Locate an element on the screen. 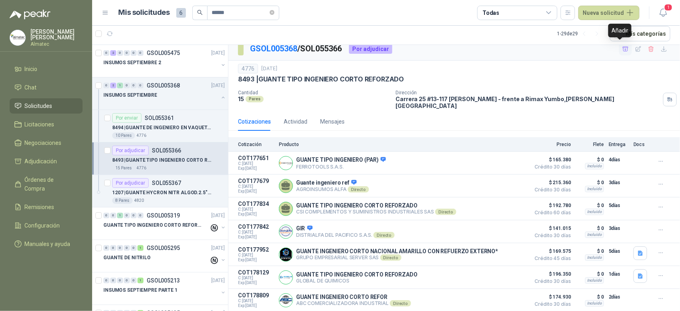 This screenshot has height=311, width=680. div: 1 - 29 de 29 is located at coordinates (580, 34).